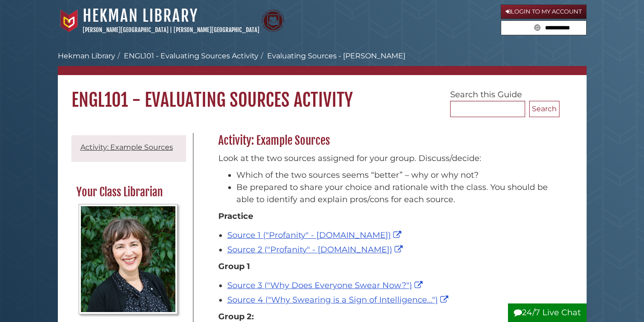 This screenshot has width=644, height=322. I want to click on h2: Your Class Librarian, so click(129, 192).